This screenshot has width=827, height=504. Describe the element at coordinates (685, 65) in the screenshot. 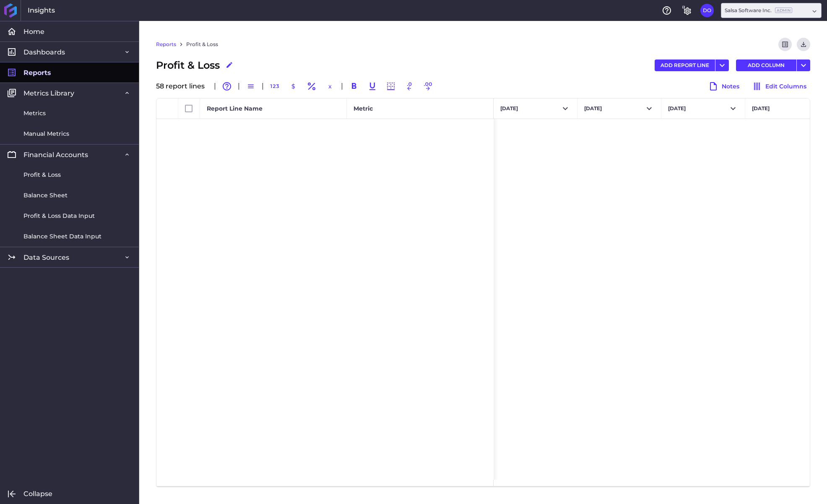

I see `button: ADD REPORT LINE` at that location.